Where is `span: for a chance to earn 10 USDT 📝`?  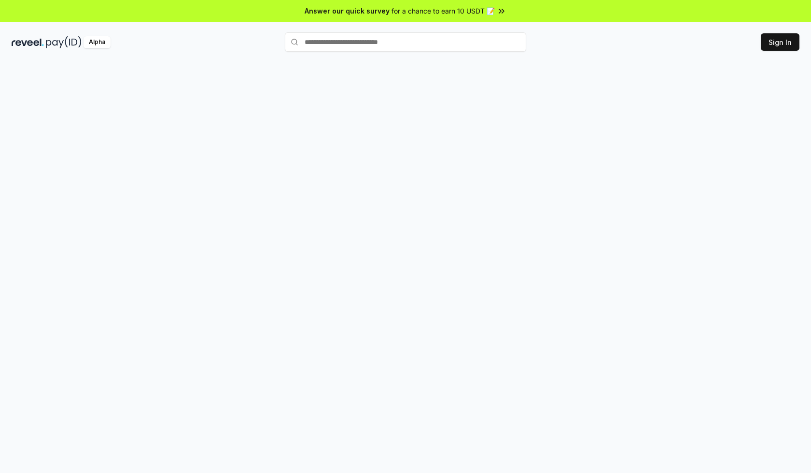 span: for a chance to earn 10 USDT 📝 is located at coordinates (443, 11).